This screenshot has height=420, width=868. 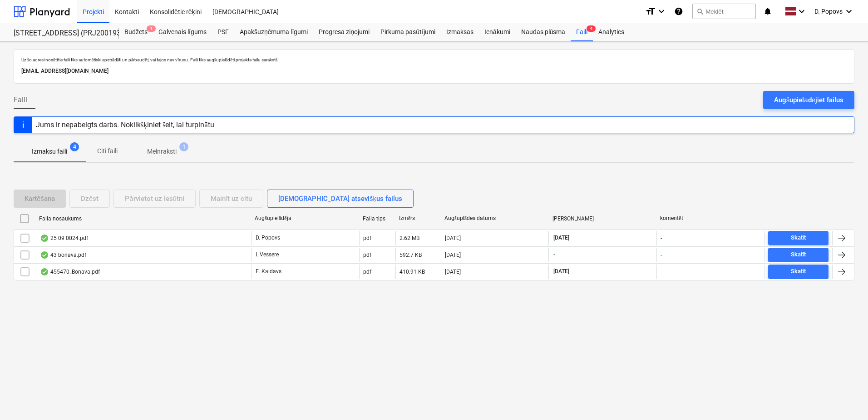 I want to click on a: Naudas plūsma, so click(x=544, y=32).